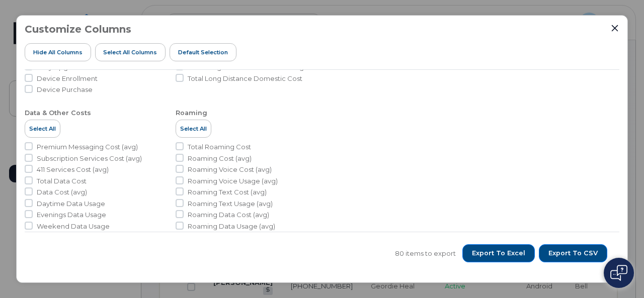 This screenshot has height=298, width=644. Describe the element at coordinates (62, 192) in the screenshot. I see `span: Data Cost (avg)` at that location.